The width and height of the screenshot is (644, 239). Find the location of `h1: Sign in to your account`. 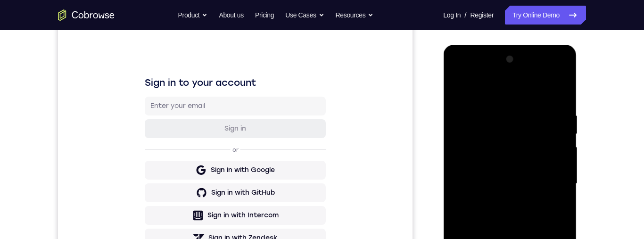

h1: Sign in to your account is located at coordinates (177, 71).